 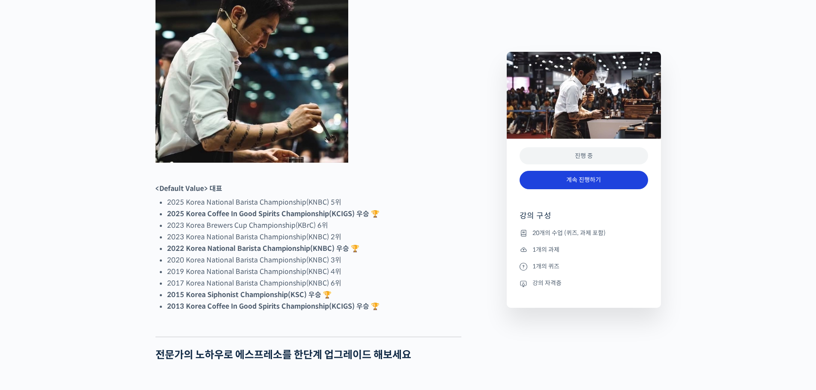 I want to click on strong: 2013 Korea Coffee In Good Spirits Championship(KCIGS) 우승 🏆, so click(x=273, y=306).